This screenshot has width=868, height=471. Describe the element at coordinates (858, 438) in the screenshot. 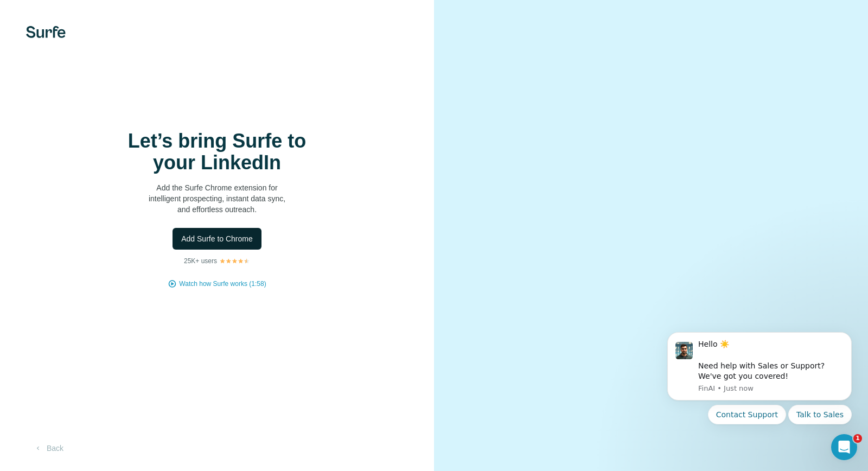

I see `span: 1` at that location.